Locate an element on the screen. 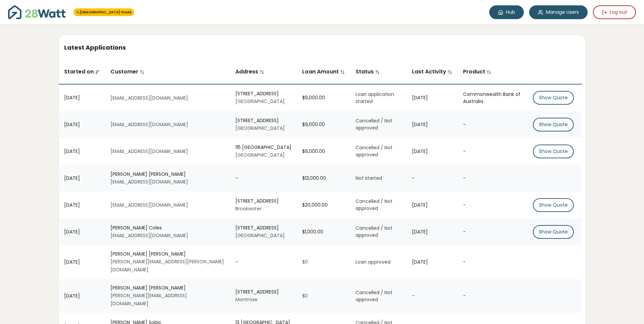 This screenshot has width=644, height=324. span: Started on is located at coordinates (82, 71).